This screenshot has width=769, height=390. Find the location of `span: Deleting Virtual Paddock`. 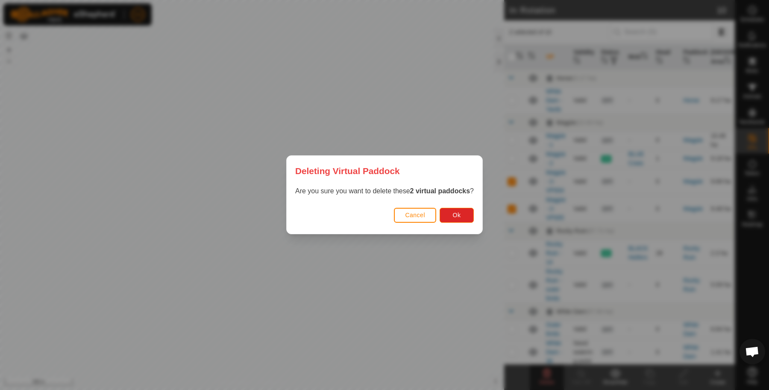

span: Deleting Virtual Paddock is located at coordinates (347, 171).